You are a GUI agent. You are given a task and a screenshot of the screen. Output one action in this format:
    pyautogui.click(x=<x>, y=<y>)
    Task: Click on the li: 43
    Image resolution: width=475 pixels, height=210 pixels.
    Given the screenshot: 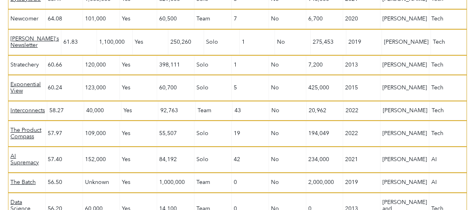 What is the action you would take?
    pyautogui.click(x=251, y=111)
    